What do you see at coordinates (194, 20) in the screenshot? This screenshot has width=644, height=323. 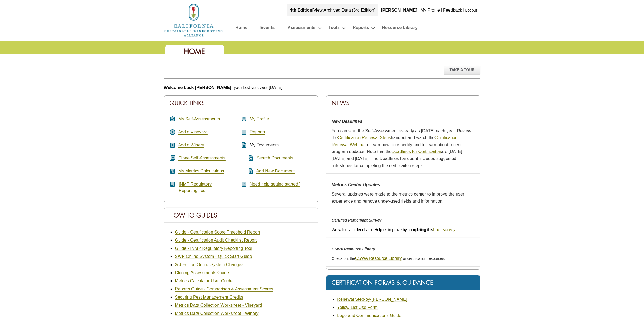 I see `img: logo_cswa2x.png` at bounding box center [194, 20].